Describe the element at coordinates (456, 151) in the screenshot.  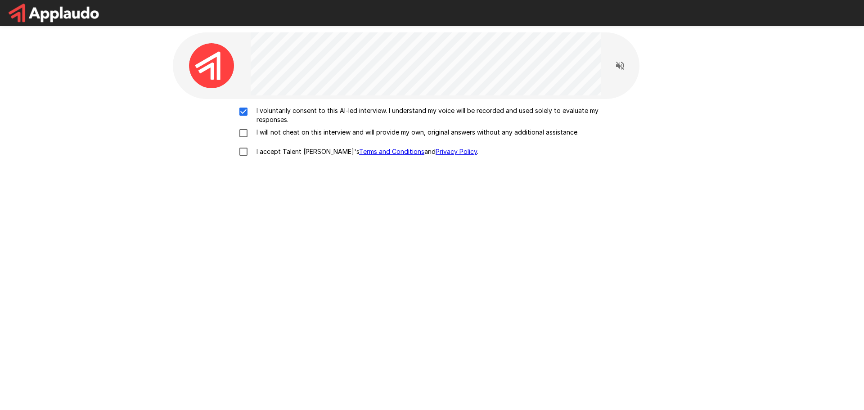
I see `a: Privacy Policy` at that location.